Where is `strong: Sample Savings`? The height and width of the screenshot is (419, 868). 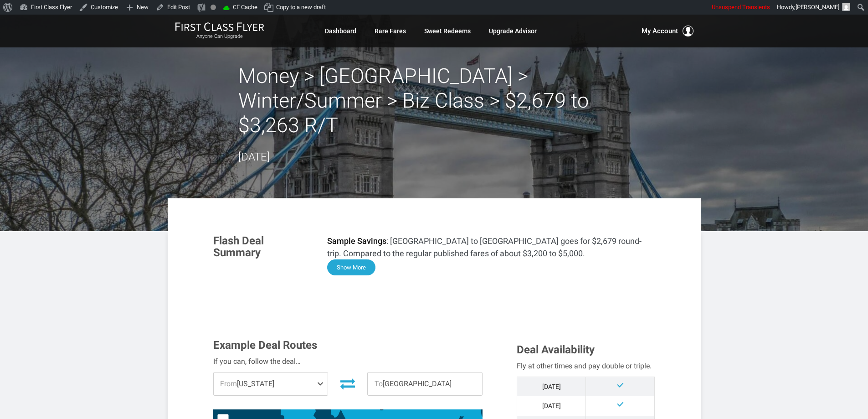
strong: Sample Savings is located at coordinates (357, 240).